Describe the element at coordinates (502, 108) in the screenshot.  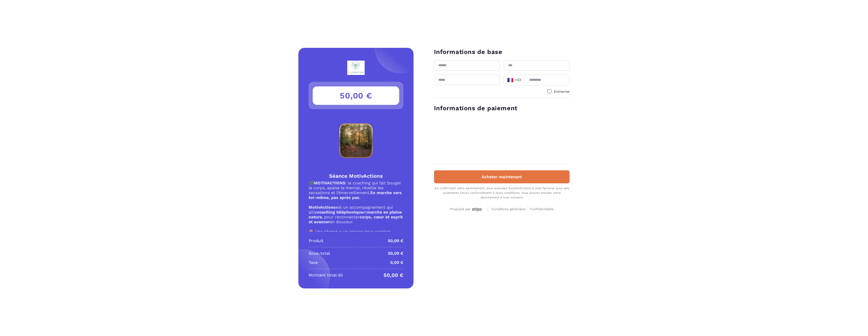
I see `h3: Informations de paiement` at that location.